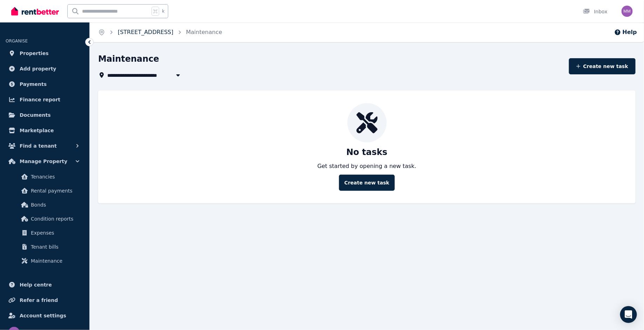 The width and height of the screenshot is (644, 330). I want to click on span: Documents, so click(35, 115).